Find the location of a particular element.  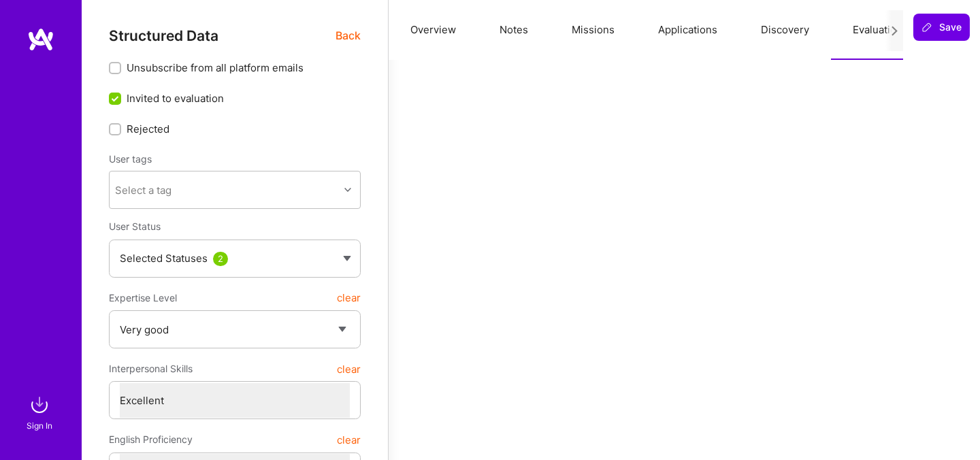

span: User Status is located at coordinates (135, 226).